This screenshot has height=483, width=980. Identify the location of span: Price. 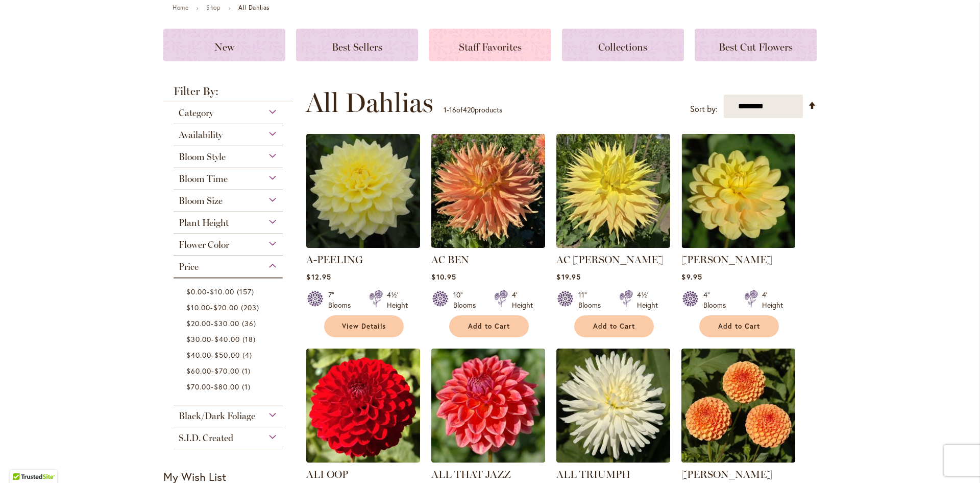
(188, 267).